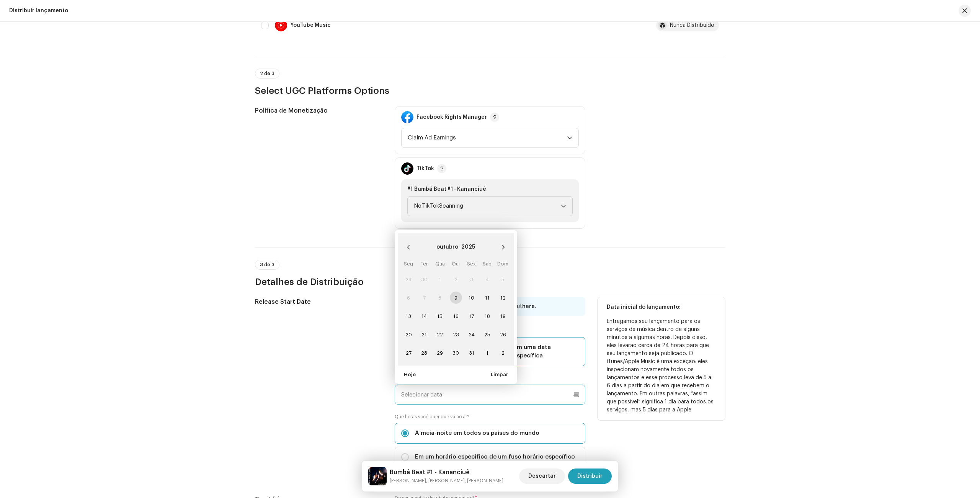 The image size is (980, 498). I want to click on td: 13, so click(409, 316).